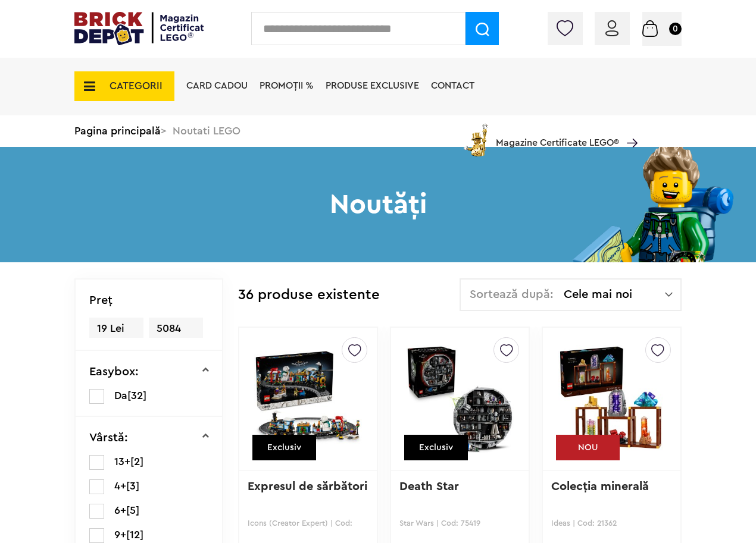 The height and width of the screenshot is (543, 756). I want to click on img: Colecţia minerală, so click(611, 399).